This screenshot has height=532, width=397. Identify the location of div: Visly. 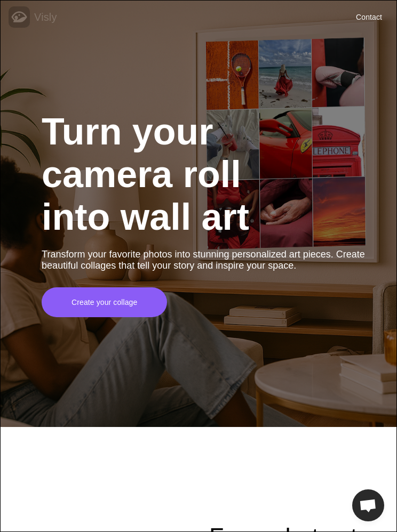
(46, 17).